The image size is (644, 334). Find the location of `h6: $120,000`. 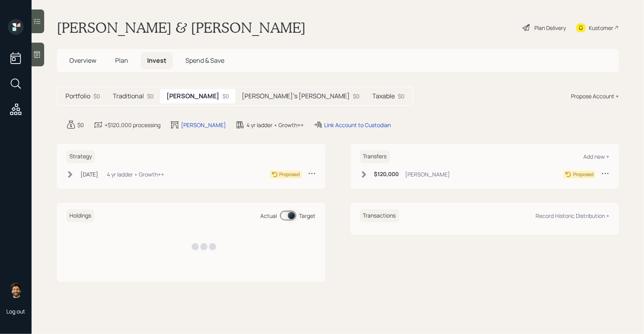

h6: $120,000 is located at coordinates (386, 174).